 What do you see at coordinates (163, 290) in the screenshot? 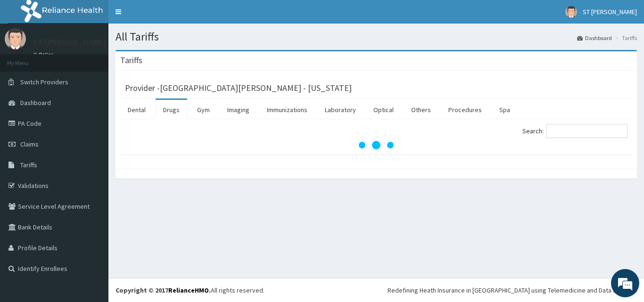
I see `strong: Copyright © 2017 .` at bounding box center [163, 290].